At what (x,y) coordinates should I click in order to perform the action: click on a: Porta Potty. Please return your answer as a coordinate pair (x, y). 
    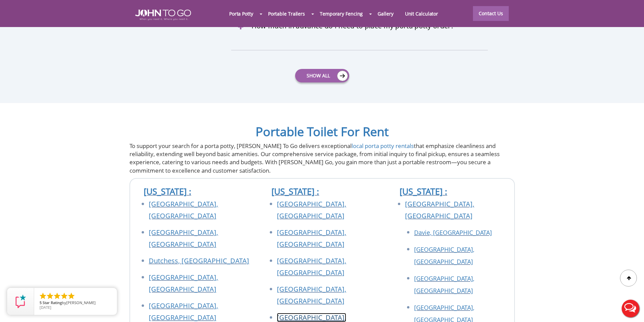
    Looking at the image, I should click on (241, 13).